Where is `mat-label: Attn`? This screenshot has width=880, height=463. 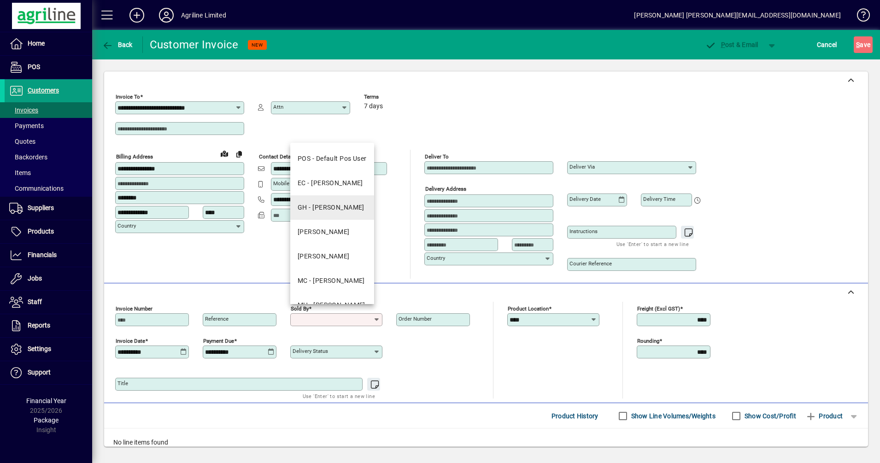
mat-label: Attn is located at coordinates (278, 107).